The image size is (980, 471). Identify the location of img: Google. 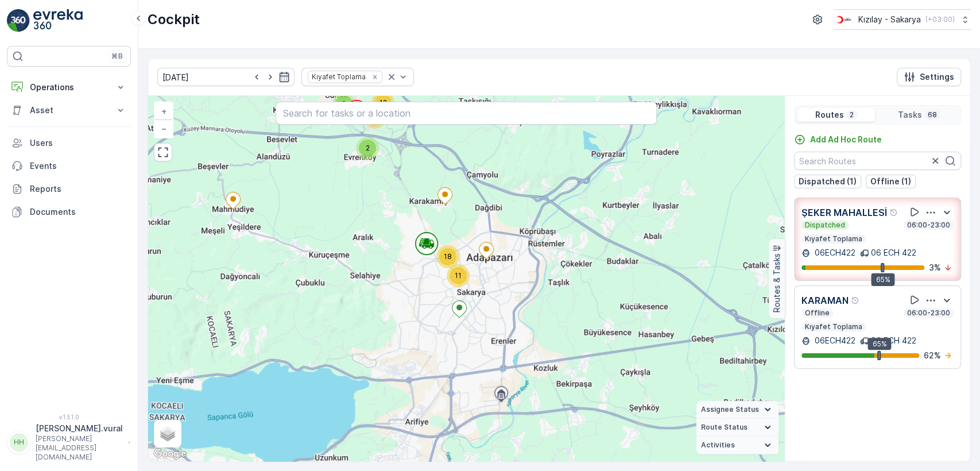
(170, 454).